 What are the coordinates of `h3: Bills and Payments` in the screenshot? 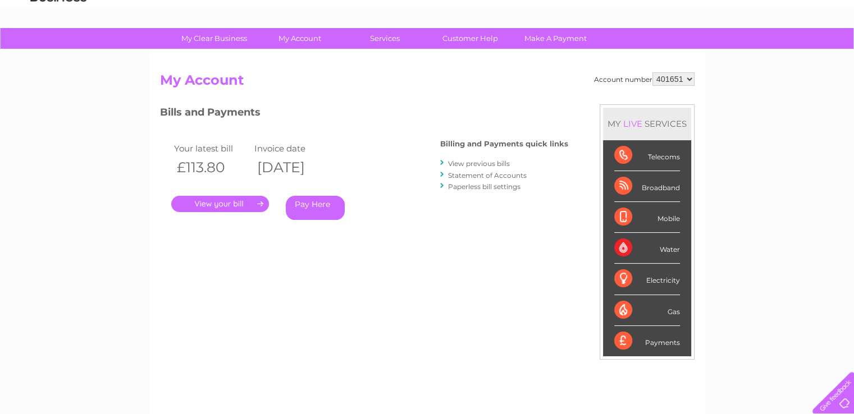 It's located at (364, 114).